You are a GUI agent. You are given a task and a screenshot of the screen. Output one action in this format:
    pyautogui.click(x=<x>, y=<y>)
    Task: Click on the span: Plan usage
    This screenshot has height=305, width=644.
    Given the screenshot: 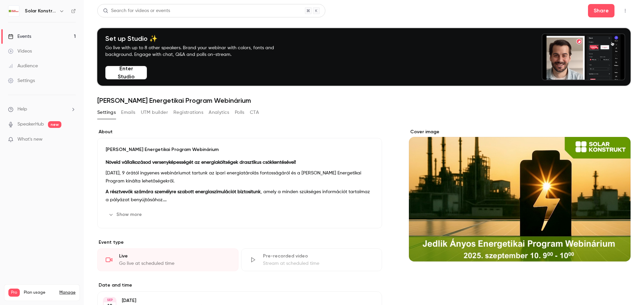 What is the action you would take?
    pyautogui.click(x=39, y=293)
    